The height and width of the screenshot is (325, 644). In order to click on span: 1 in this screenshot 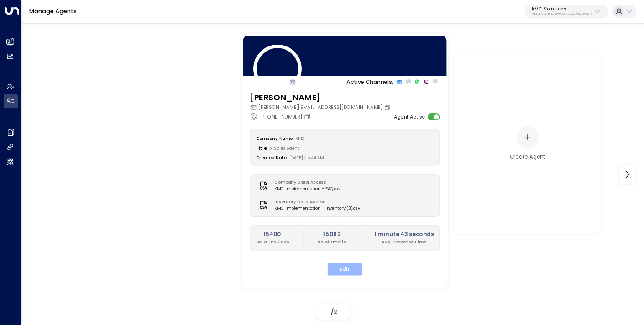, I will do `click(329, 312)`.